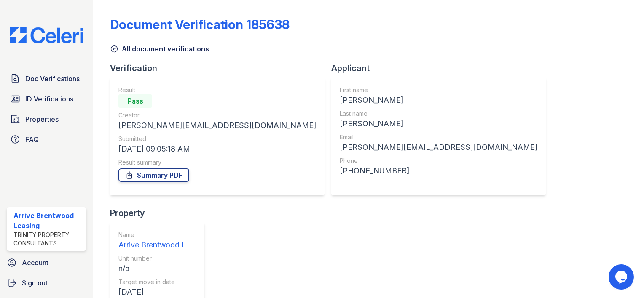  I want to click on div: Pass, so click(135, 101).